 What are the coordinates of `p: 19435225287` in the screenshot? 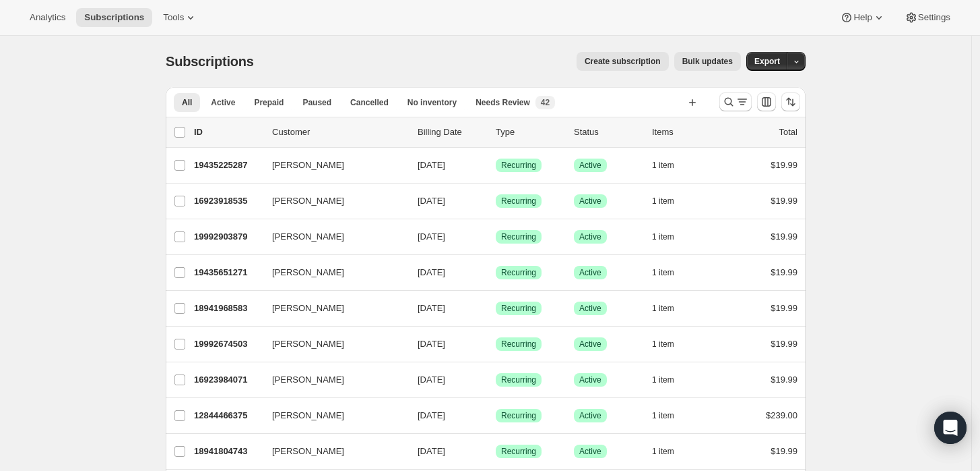 It's located at (228, 165).